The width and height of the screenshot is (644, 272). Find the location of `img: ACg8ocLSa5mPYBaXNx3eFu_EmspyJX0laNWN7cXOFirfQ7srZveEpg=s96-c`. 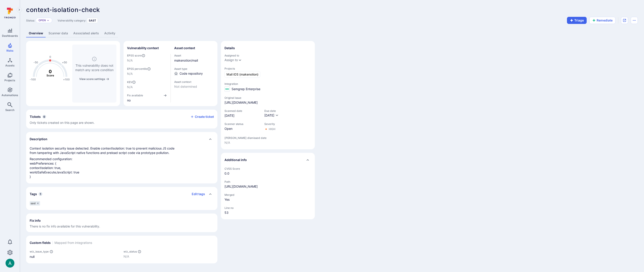

img: ACg8ocLSa5mPYBaXNx3eFu_EmspyJX0laNWN7cXOFirfQ7srZveEpg=s96-c is located at coordinates (10, 263).